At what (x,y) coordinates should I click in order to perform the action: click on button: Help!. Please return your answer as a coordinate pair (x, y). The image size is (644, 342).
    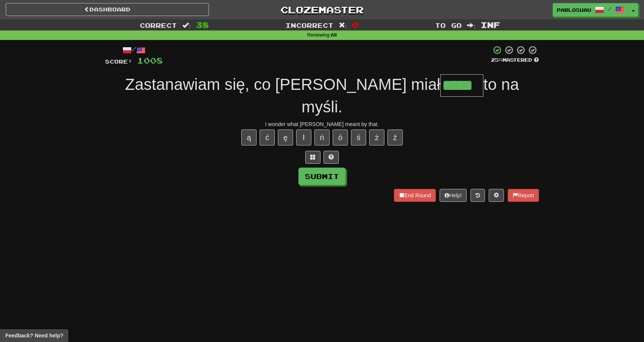
    Looking at the image, I should click on (453, 195).